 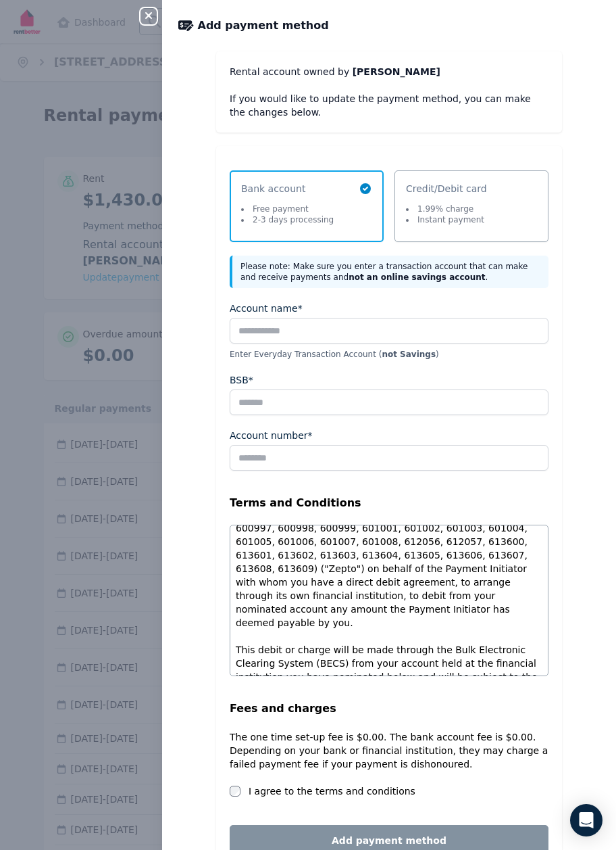 What do you see at coordinates (409, 355) in the screenshot?
I see `b: not Savings` at bounding box center [409, 355].